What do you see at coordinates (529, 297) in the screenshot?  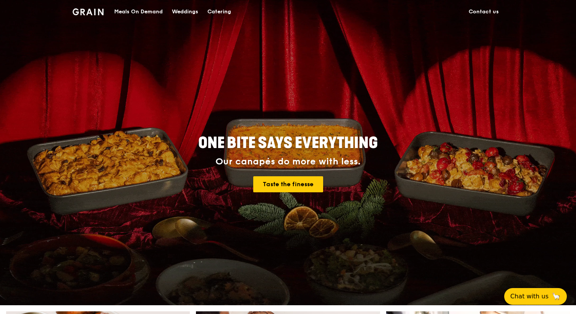 I see `span: Chat with us` at bounding box center [529, 297].